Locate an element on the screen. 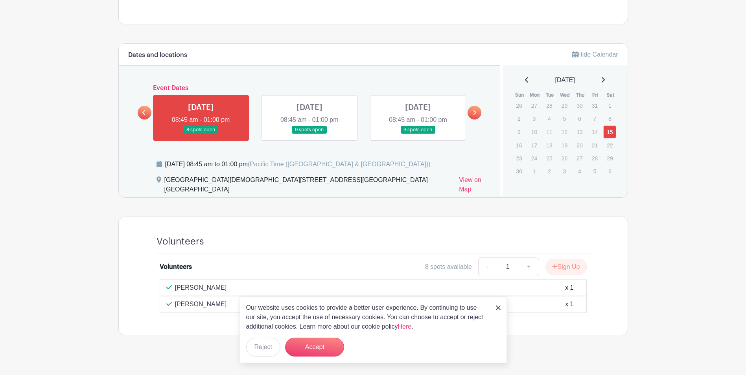  p: 13 is located at coordinates (579, 132).